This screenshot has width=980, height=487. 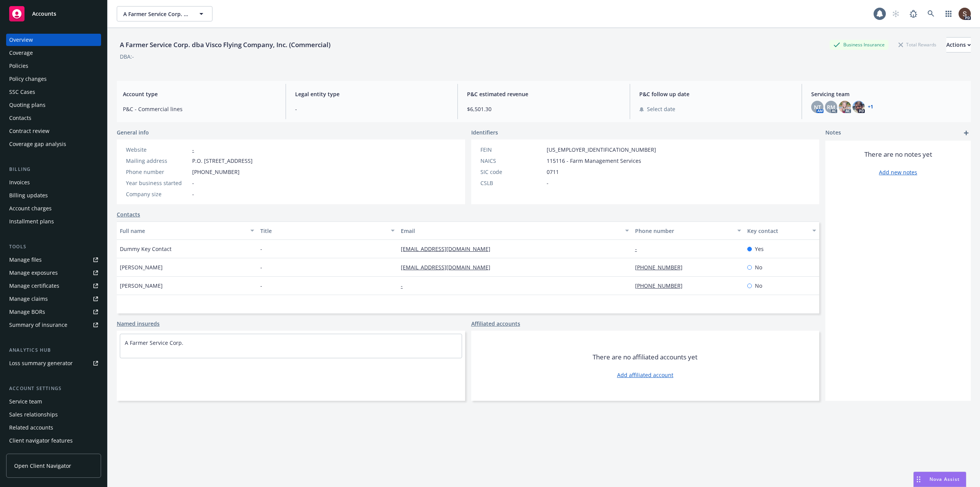 I want to click on a: Sales relationships, so click(x=53, y=414).